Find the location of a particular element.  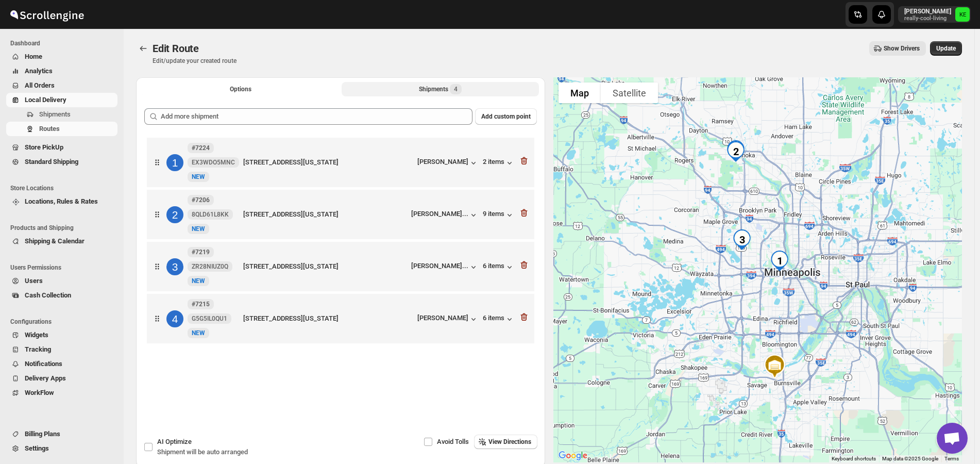

button: Billing Plans is located at coordinates (61, 434).